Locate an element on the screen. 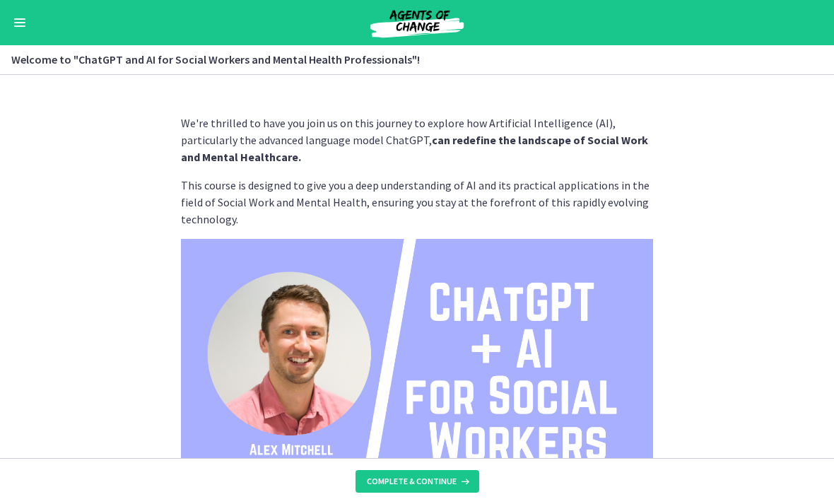 The width and height of the screenshot is (834, 504). button: Enable menu is located at coordinates (20, 22).